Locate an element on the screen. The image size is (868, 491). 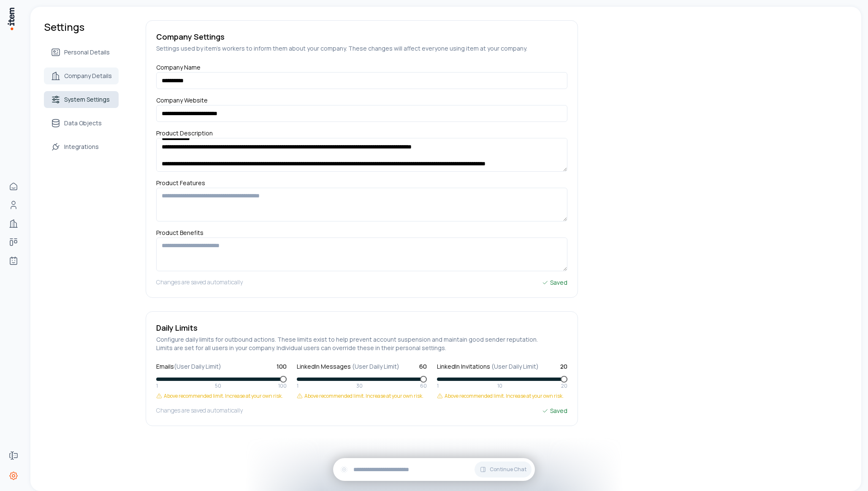
span: Personal Details is located at coordinates (87, 52).